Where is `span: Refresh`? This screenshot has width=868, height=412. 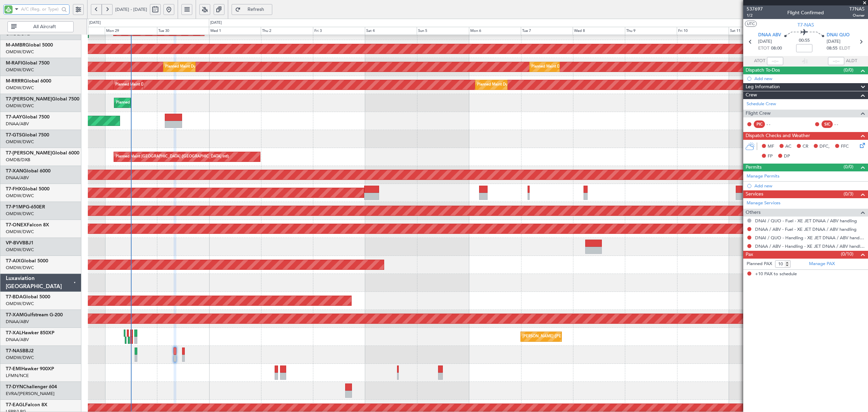
span: Refresh is located at coordinates (256, 10).